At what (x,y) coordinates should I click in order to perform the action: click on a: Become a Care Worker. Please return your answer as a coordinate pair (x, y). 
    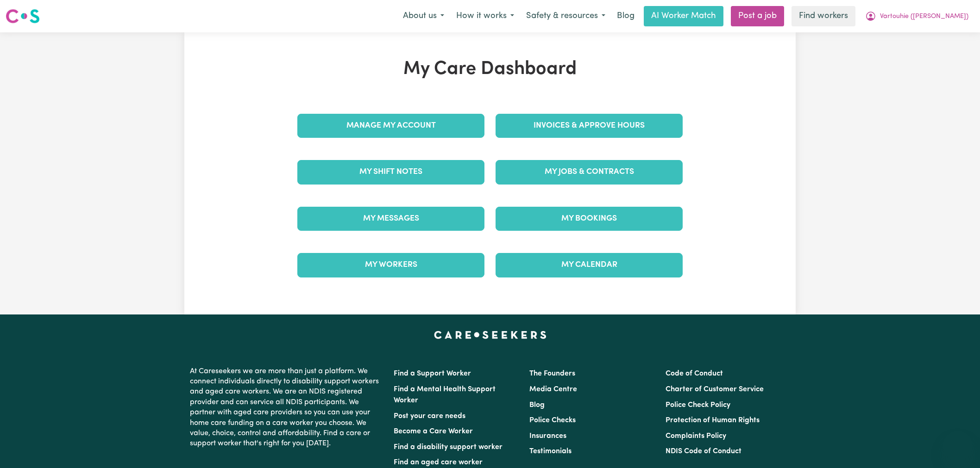
    Looking at the image, I should click on (433, 432).